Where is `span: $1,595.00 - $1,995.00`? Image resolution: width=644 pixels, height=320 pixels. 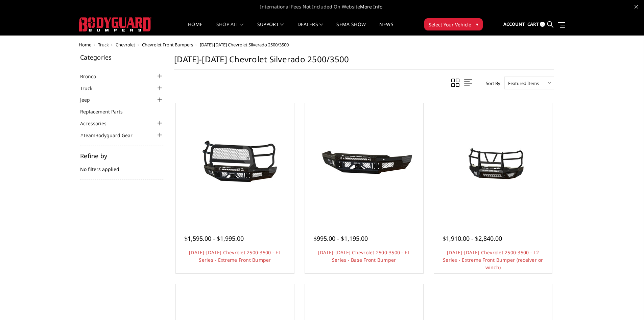
span: $1,595.00 - $1,995.00 is located at coordinates (214, 238).